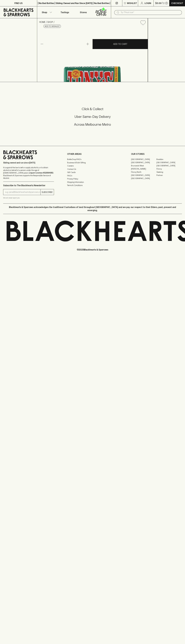 The height and width of the screenshot is (644, 185). What do you see at coordinates (44, 12) in the screenshot?
I see `p: Shop` at bounding box center [44, 12].